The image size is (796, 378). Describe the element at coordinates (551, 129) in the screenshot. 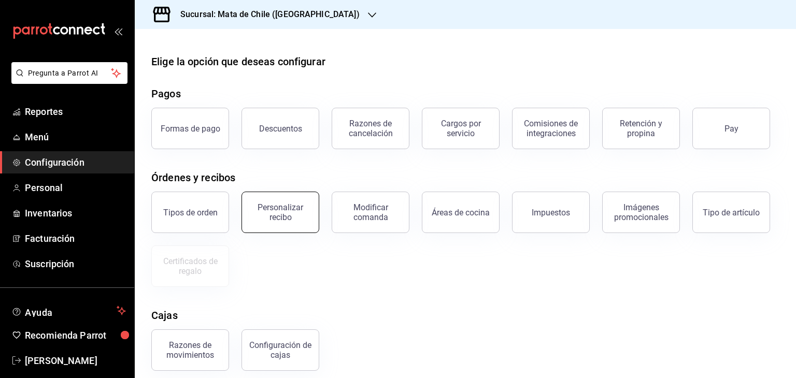

I see `button: Comisiones de integraciones` at that location.